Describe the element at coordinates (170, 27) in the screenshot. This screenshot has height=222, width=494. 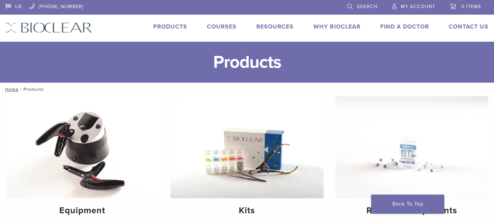
I see `a: Products` at that location.